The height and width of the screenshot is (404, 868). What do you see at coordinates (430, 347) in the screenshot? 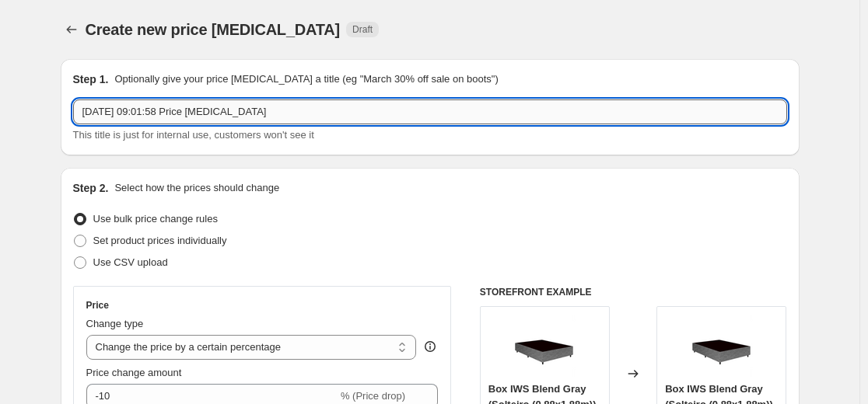
I see `div: help` at bounding box center [430, 347].